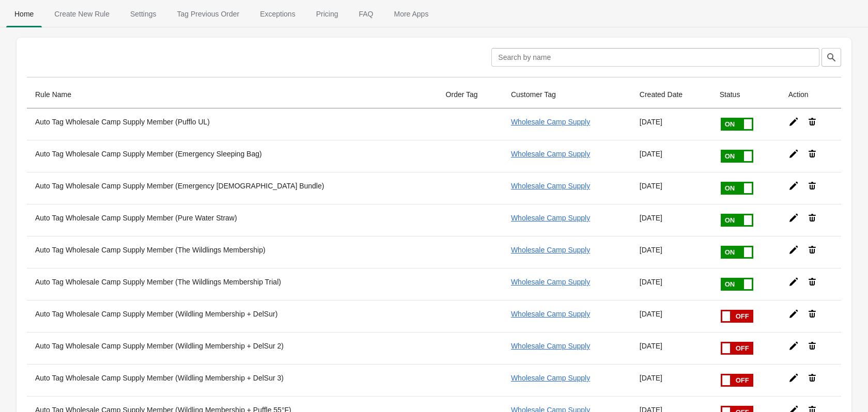 The height and width of the screenshot is (412, 868). What do you see at coordinates (208, 14) in the screenshot?
I see `span: Tag Previous Order` at bounding box center [208, 14].